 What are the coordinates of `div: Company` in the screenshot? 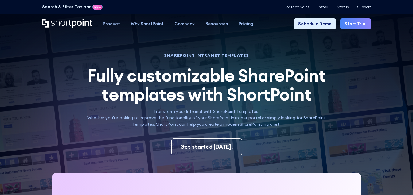 It's located at (185, 24).